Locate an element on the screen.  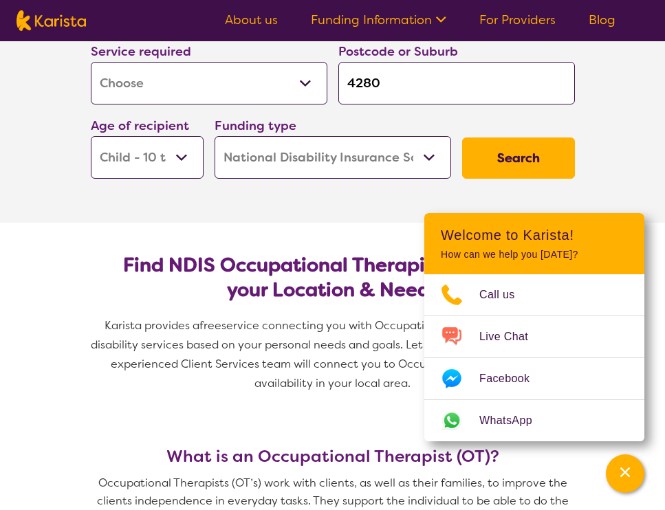
a: About us is located at coordinates (251, 20).